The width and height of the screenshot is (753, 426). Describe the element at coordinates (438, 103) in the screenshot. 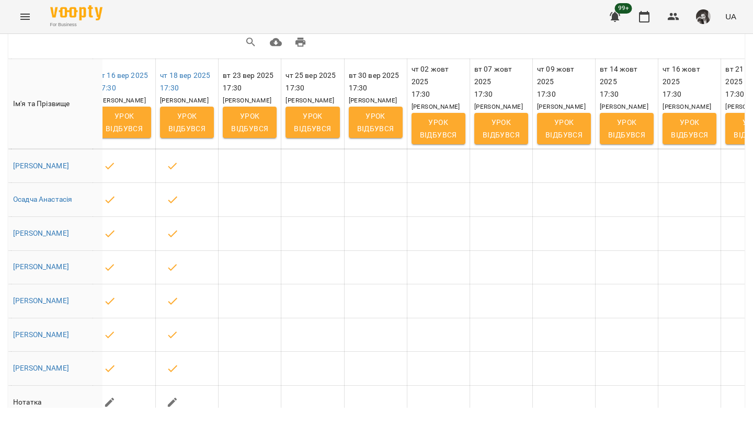

I see `th: чт 02 жовт 2025 17:30` at that location.